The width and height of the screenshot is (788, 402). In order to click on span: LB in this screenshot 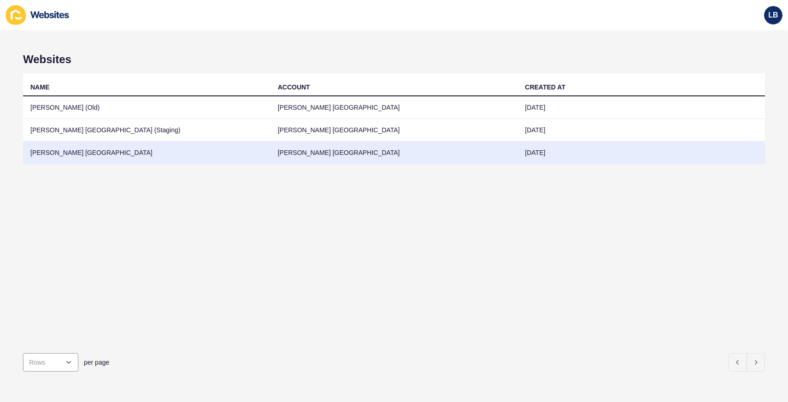, I will do `click(773, 15)`.